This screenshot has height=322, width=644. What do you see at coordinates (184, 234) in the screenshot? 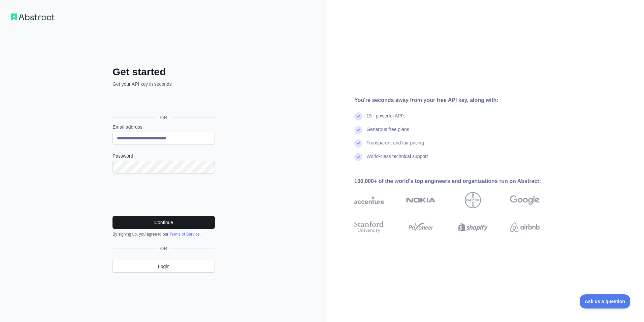
I see `a: Terms of Service` at bounding box center [184, 234].